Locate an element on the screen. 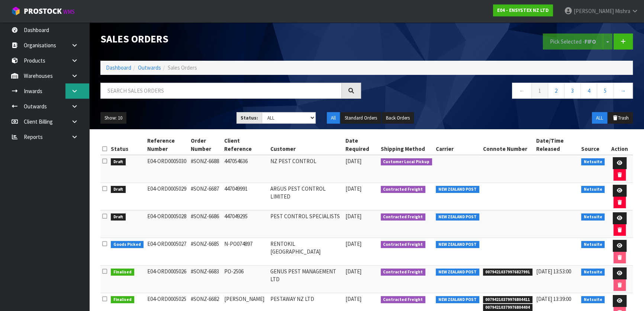 The height and width of the screenshot is (311, 644). td: PEST CONTROL SPECIALISTS is located at coordinates (306, 224).